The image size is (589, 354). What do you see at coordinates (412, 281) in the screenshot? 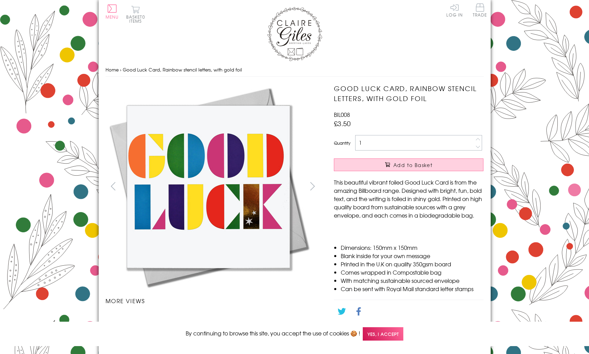
I see `li: With matching sustainable sourced envelope` at bounding box center [412, 281].